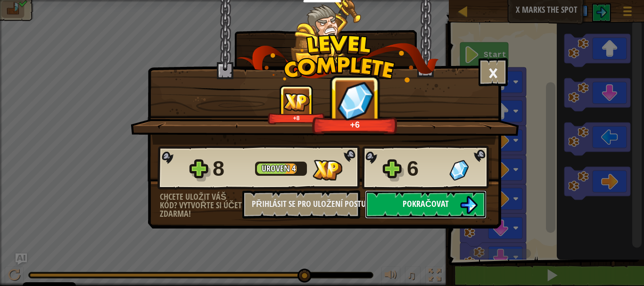 This screenshot has height=286, width=644. Describe the element at coordinates (426, 204) in the screenshot. I see `button: Pokračovat` at that location.